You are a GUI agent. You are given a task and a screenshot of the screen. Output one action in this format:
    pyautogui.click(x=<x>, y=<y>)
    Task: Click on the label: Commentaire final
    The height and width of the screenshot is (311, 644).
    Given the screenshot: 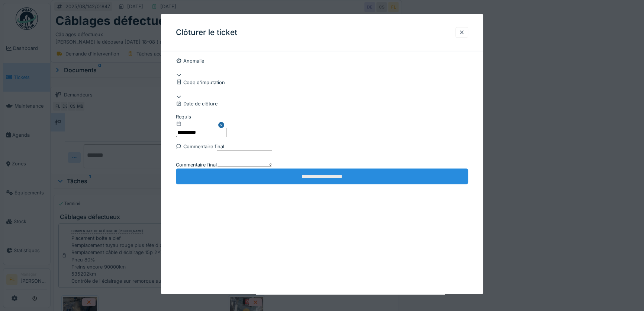 What is the action you would take?
    pyautogui.click(x=197, y=165)
    